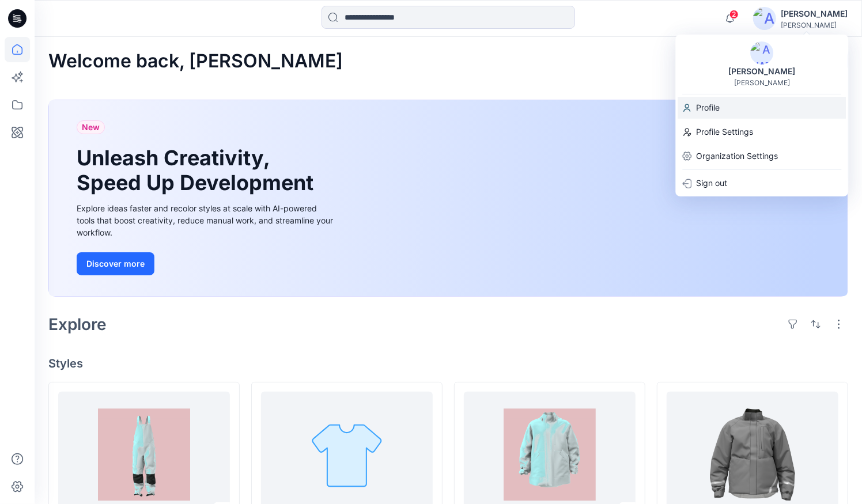 The height and width of the screenshot is (504, 862). Describe the element at coordinates (77, 324) in the screenshot. I see `h2: Explore` at that location.